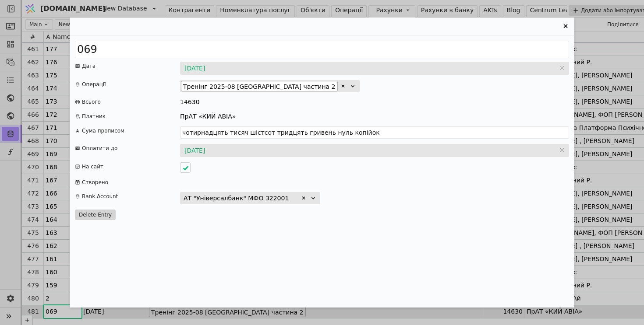  I want to click on div: АТ "Універсалбанк" МФО 322001, so click(236, 198).